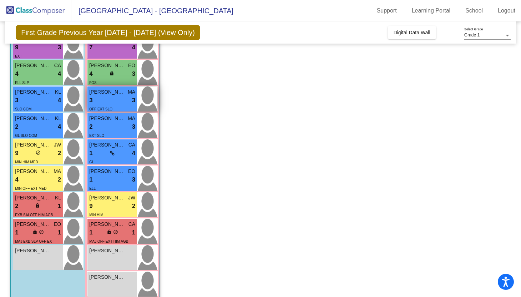 This screenshot has height=297, width=521. Describe the element at coordinates (93, 82) in the screenshot. I see `span: FOS` at that location.